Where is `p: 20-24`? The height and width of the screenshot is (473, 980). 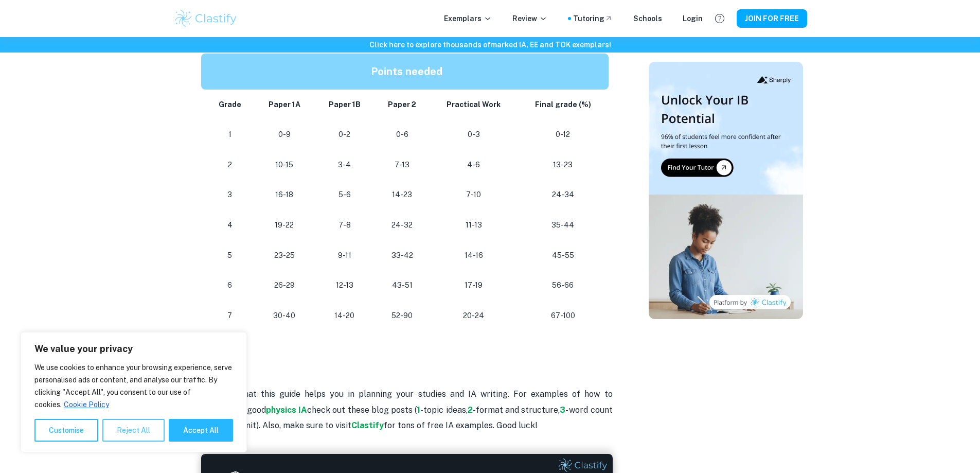
p: 20-24 is located at coordinates (474, 316).